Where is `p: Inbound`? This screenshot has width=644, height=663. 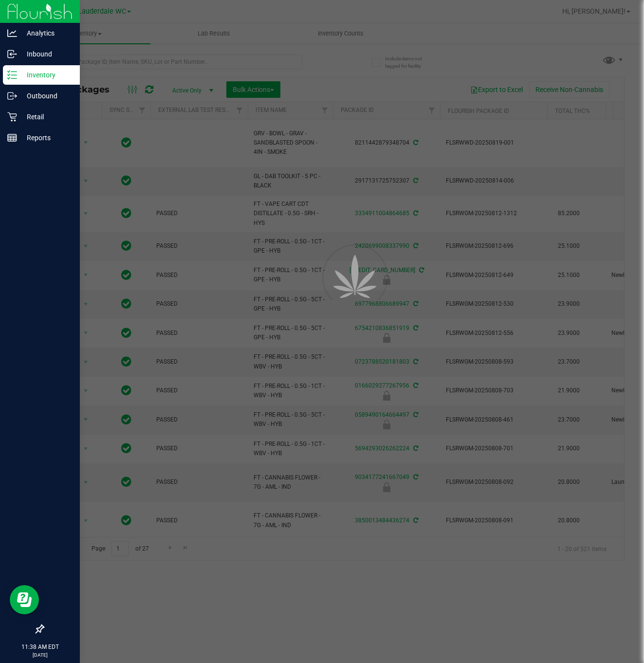
p: Inbound is located at coordinates (46, 54).